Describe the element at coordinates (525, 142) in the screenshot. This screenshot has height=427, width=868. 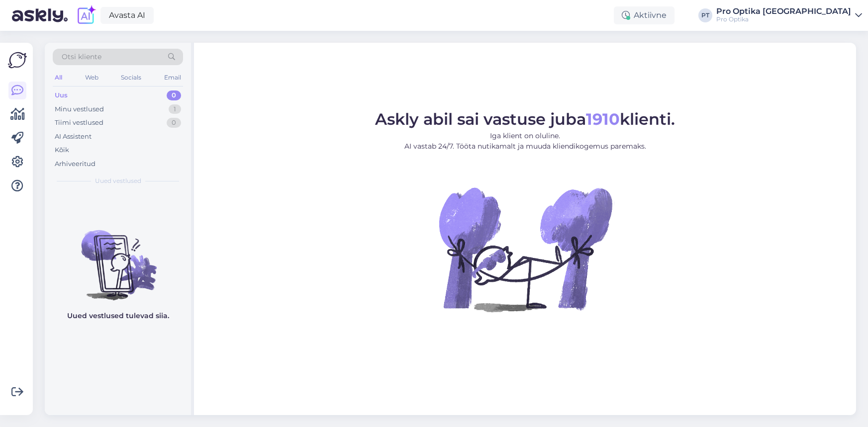
I see `p: Iga klient on oluline. AI vastab 24/7. Tööta nutikamalt ja muuda kliendikogemus paremaks.` at that location.